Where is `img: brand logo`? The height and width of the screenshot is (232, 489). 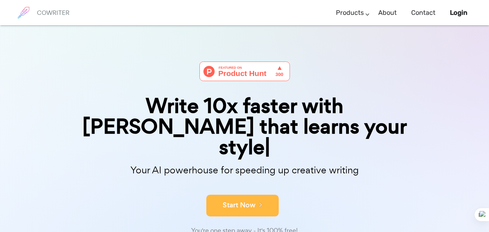 img: brand logo is located at coordinates (24, 13).